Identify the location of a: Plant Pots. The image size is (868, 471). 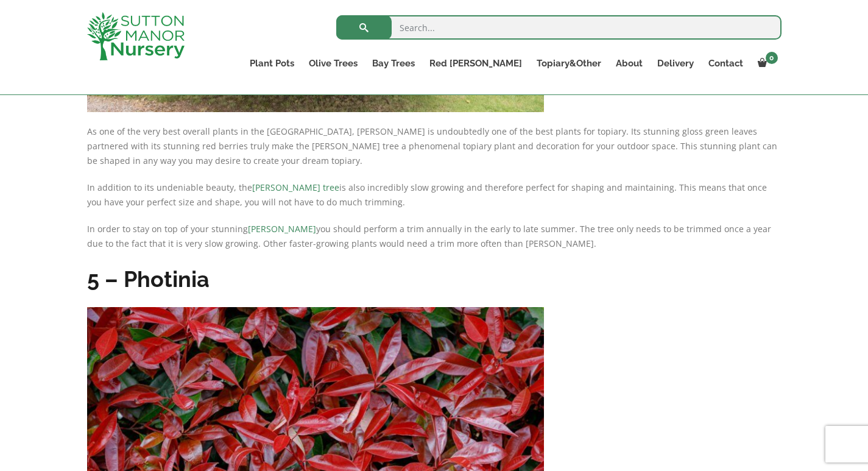
(272, 64).